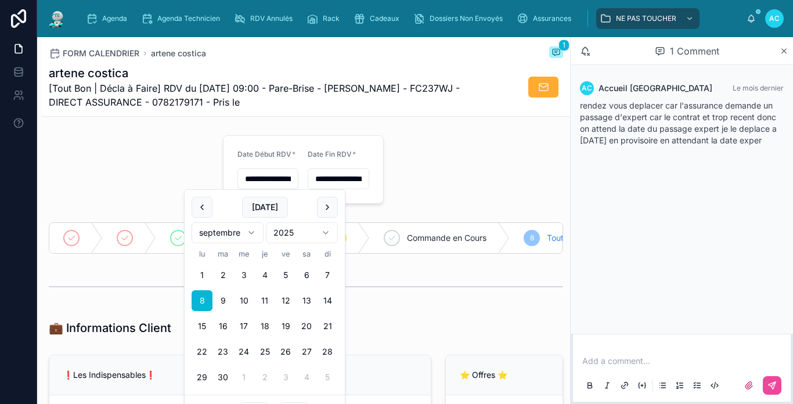 The height and width of the screenshot is (404, 793). What do you see at coordinates (307, 352) in the screenshot?
I see `button: samedi 27 septembre 2025` at bounding box center [307, 352].